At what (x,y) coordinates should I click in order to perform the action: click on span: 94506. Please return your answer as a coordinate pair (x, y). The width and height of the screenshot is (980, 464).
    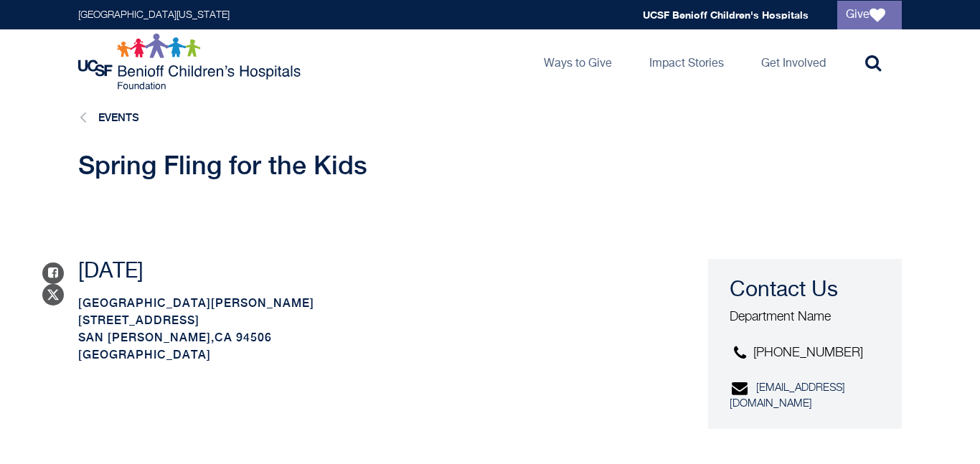
    Looking at the image, I should click on (254, 337).